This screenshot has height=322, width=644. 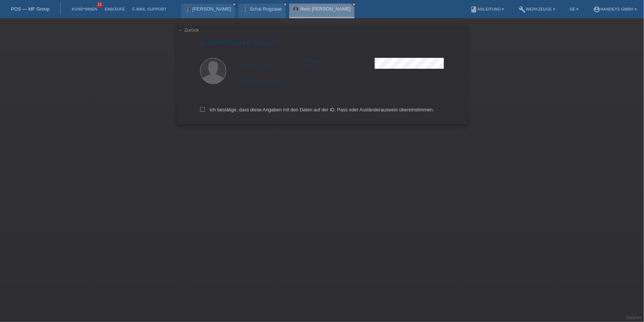 What do you see at coordinates (315, 61) in the screenshot?
I see `span: Nachname` at bounding box center [315, 61].